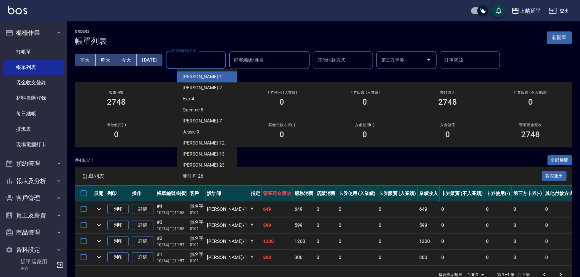 This screenshot has width=580, height=277. Describe the element at coordinates (184, 51) in the screenshot. I see `label: 設計師編號/姓名` at that location.